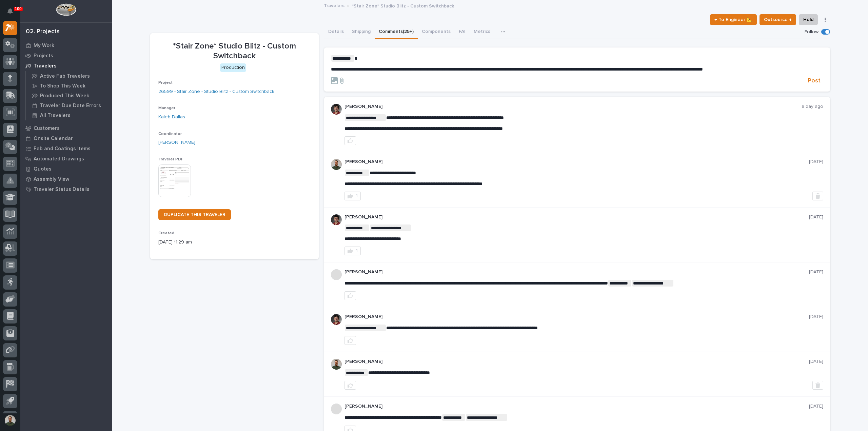 The height and width of the screenshot is (431, 868). I want to click on a: Projects, so click(66, 55).